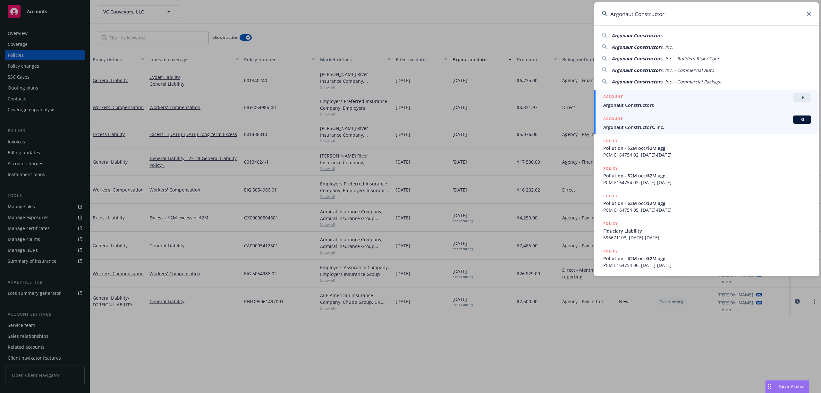 The image size is (821, 393). What do you see at coordinates (707, 14) in the screenshot?
I see `input: Search...` at bounding box center [707, 14].